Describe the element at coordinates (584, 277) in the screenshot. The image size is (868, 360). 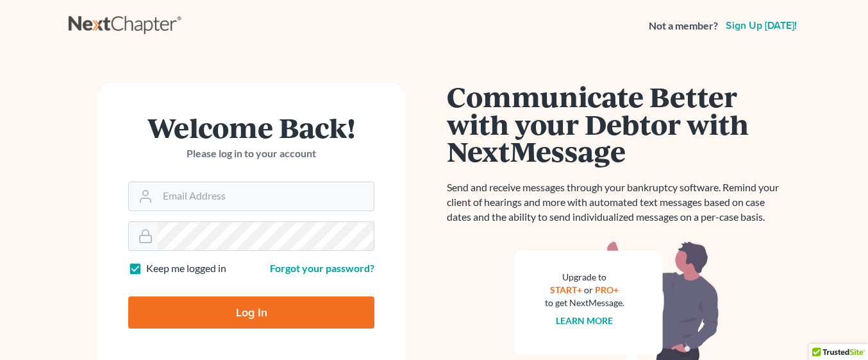
I see `div: Upgrade to` at that location.